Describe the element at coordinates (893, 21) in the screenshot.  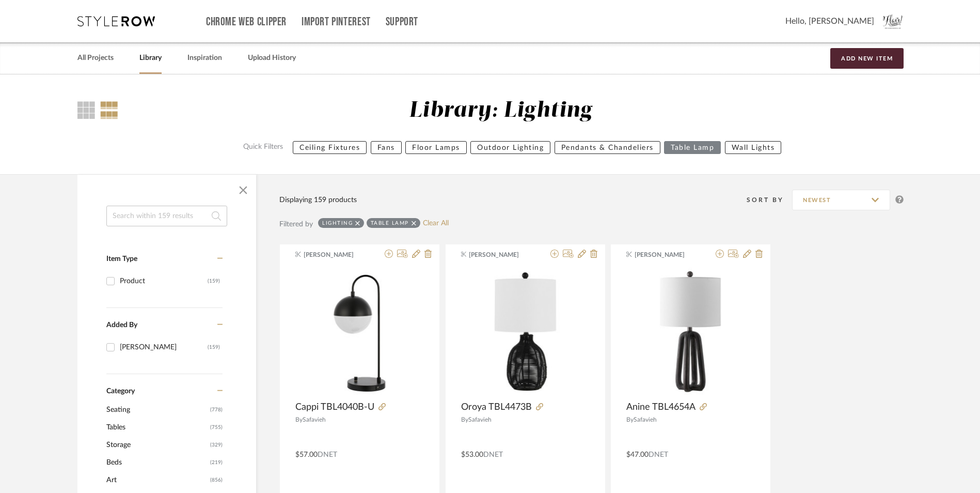
I see `img: avatar` at that location.